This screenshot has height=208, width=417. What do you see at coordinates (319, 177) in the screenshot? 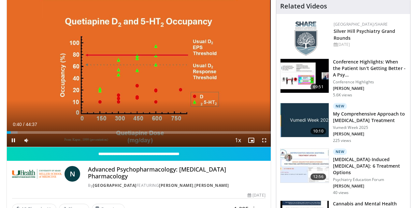
I see `span: 12:56` at bounding box center [319, 177].